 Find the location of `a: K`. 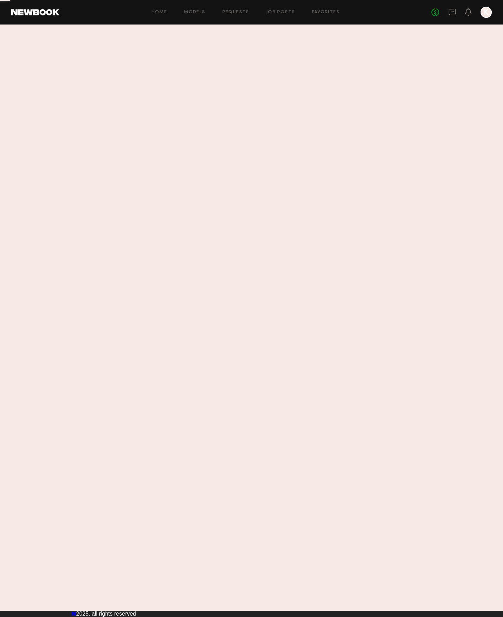

a: K is located at coordinates (486, 12).